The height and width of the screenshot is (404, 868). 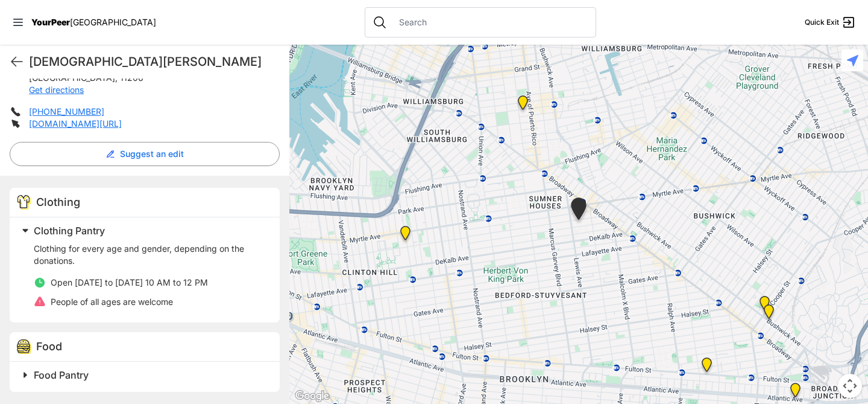 I want to click on span: Clothing Pantry, so click(x=69, y=230).